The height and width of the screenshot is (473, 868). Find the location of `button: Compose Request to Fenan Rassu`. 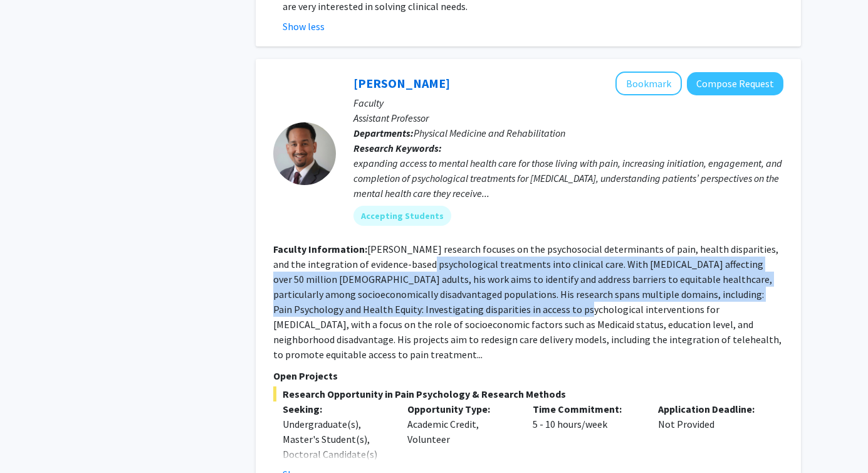

button: Compose Request to Fenan Rassu is located at coordinates (735, 84).